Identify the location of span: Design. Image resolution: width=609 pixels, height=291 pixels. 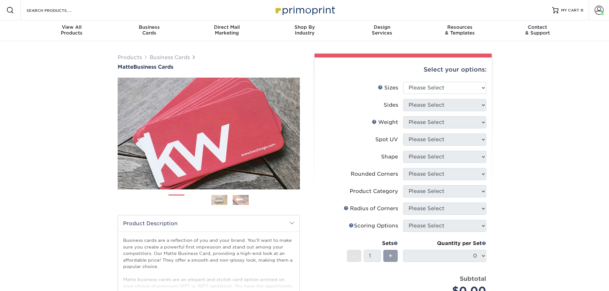
(382, 27).